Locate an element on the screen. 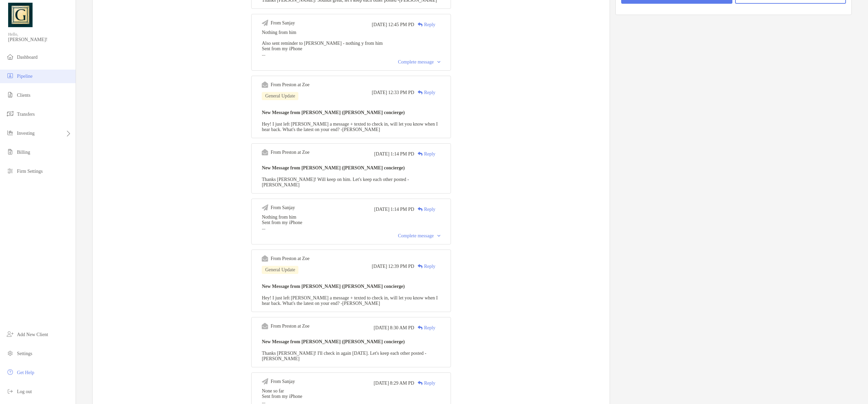  span: 12:33 PM PD is located at coordinates (401, 93).